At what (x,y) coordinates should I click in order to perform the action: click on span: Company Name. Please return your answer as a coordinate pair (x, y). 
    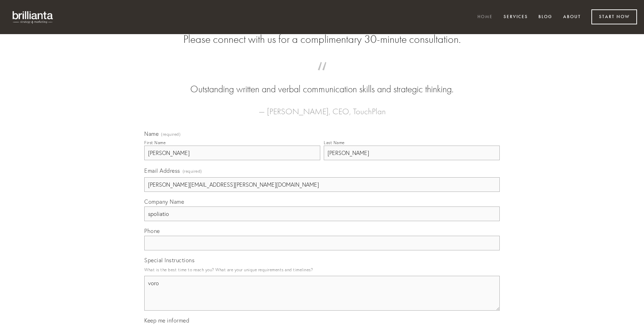
    Looking at the image, I should click on (164, 202).